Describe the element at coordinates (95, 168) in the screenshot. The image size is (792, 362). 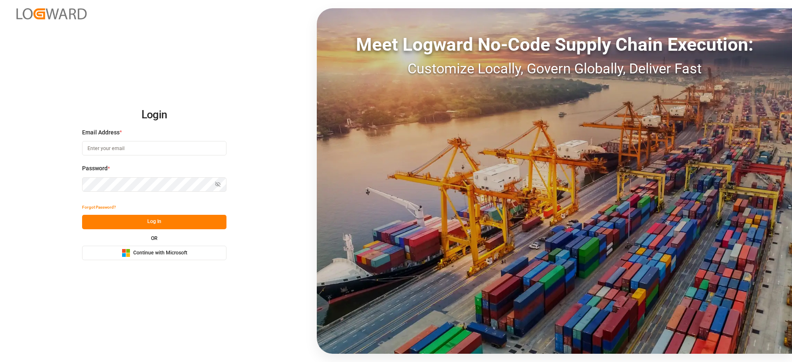
I see `span: Password` at that location.